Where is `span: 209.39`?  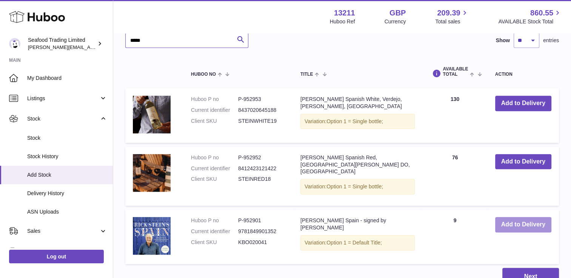
span: 209.39 is located at coordinates (448, 13).